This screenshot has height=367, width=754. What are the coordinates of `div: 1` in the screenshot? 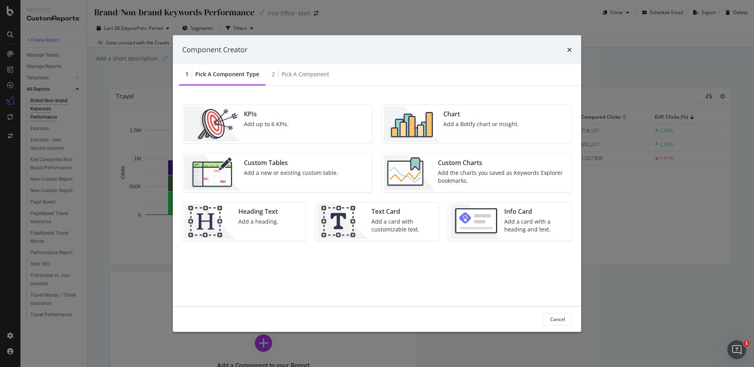 It's located at (187, 74).